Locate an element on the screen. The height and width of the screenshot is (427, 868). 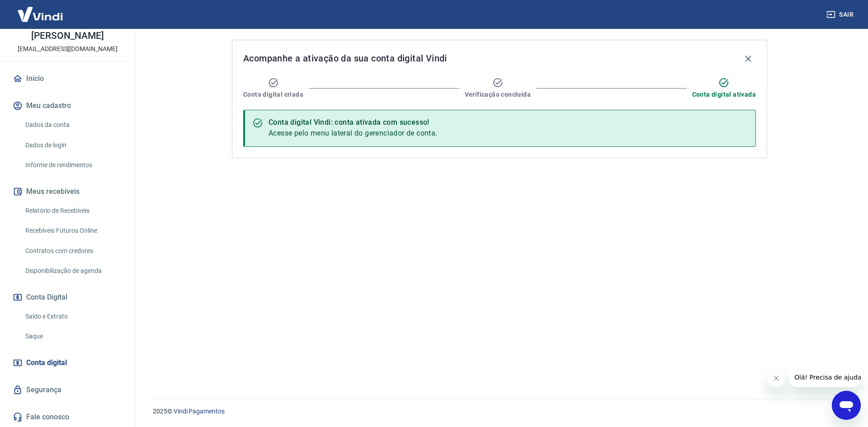
p: 2025 © is located at coordinates (500, 411).